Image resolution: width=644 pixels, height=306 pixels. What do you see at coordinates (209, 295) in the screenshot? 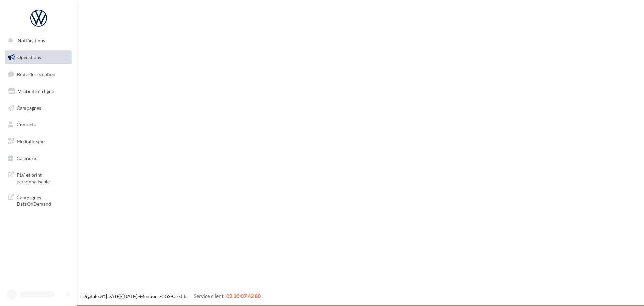
I see `span: Service client` at bounding box center [209, 295].